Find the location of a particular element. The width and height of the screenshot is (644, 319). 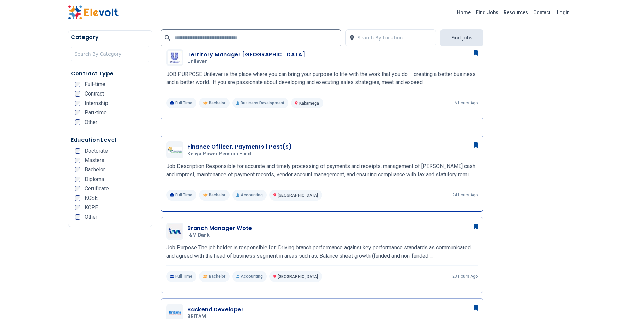

a: Contact is located at coordinates (542, 13).